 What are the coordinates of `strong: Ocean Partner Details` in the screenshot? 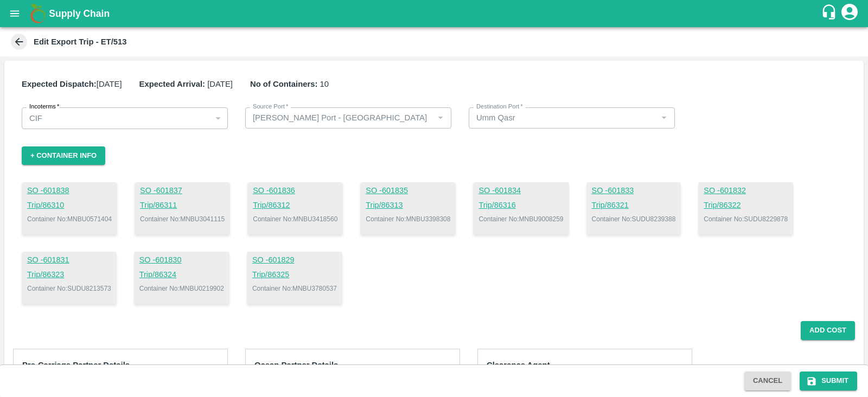 It's located at (296, 365).